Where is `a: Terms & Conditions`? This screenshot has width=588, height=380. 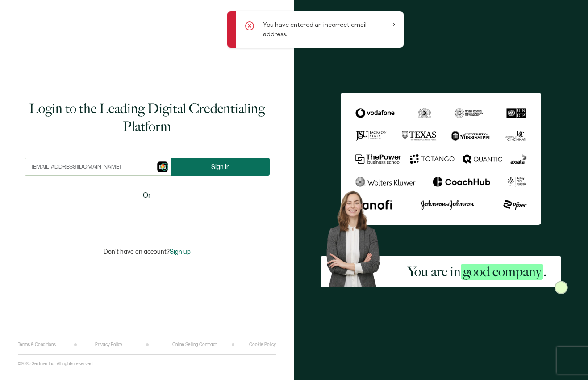 a: Terms & Conditions is located at coordinates (37, 345).